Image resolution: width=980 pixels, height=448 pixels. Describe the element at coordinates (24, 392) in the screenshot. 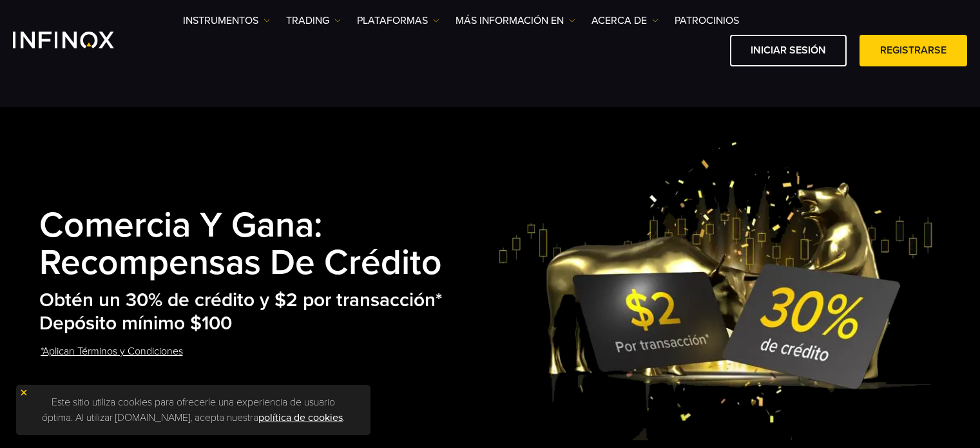

I see `img: yellow close icon` at that location.